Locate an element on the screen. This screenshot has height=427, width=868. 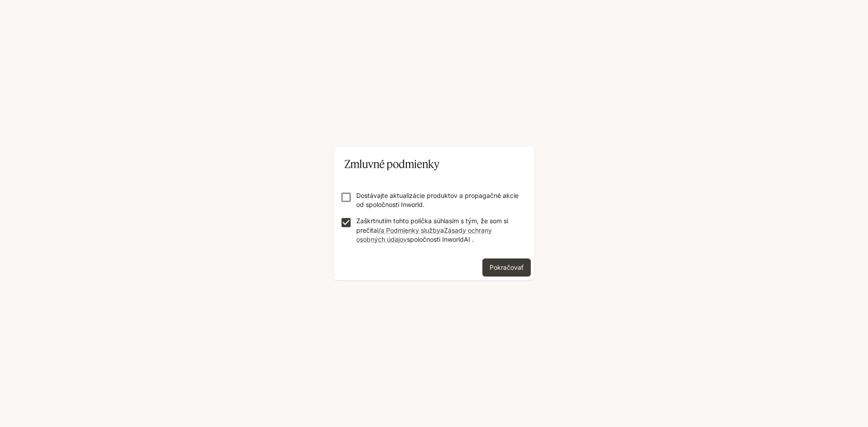
font: /a Podmienky služby is located at coordinates (409, 230).